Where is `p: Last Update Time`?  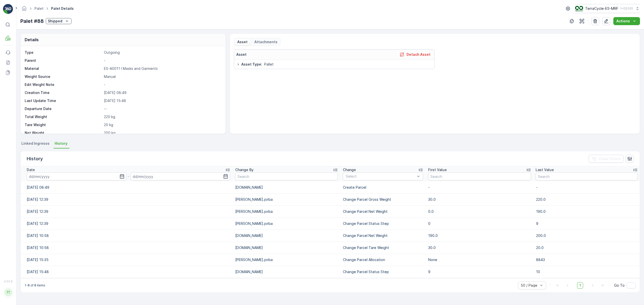
p: Last Update Time is located at coordinates (63, 101).